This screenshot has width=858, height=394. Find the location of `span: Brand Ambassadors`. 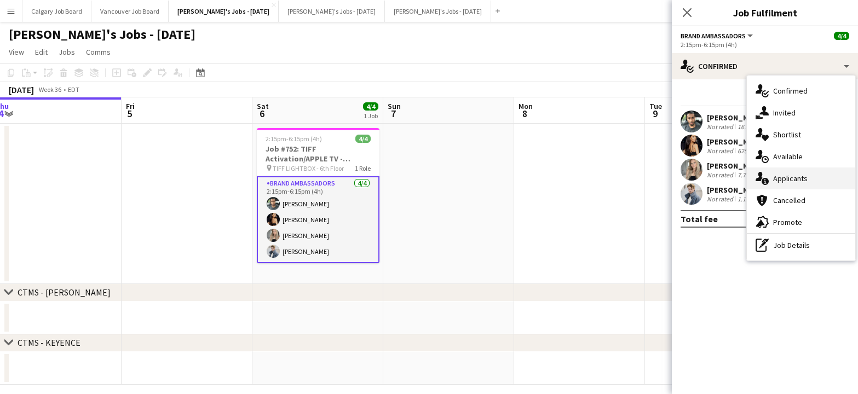

span: Brand Ambassadors is located at coordinates (713, 36).